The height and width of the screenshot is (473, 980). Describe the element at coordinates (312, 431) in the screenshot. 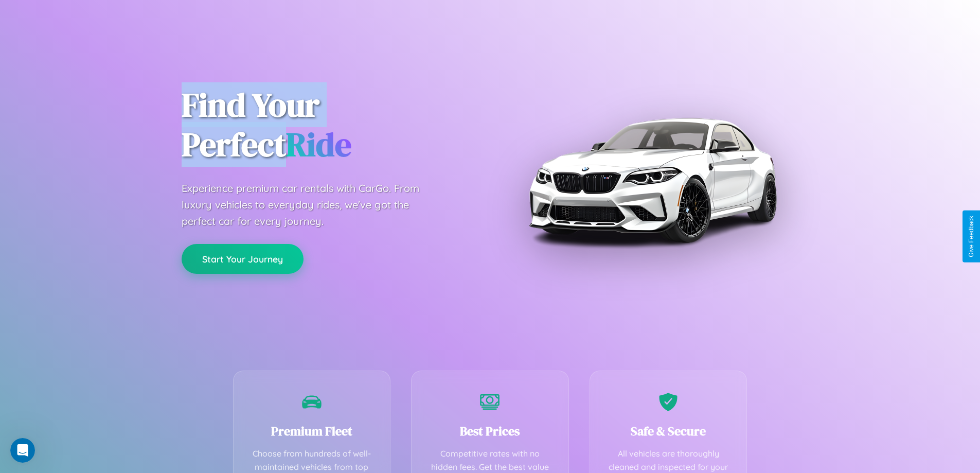

I see `h3: Premium Fleet` at that location.